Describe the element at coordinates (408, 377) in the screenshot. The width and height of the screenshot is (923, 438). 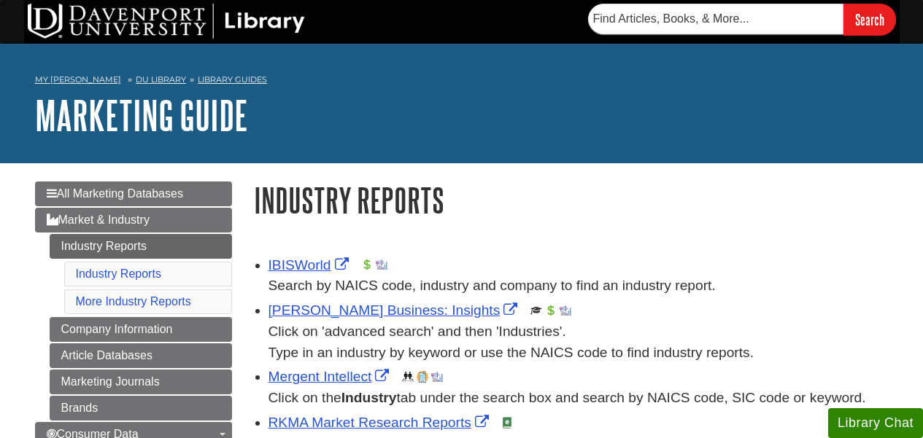
I see `img: Demographics` at that location.